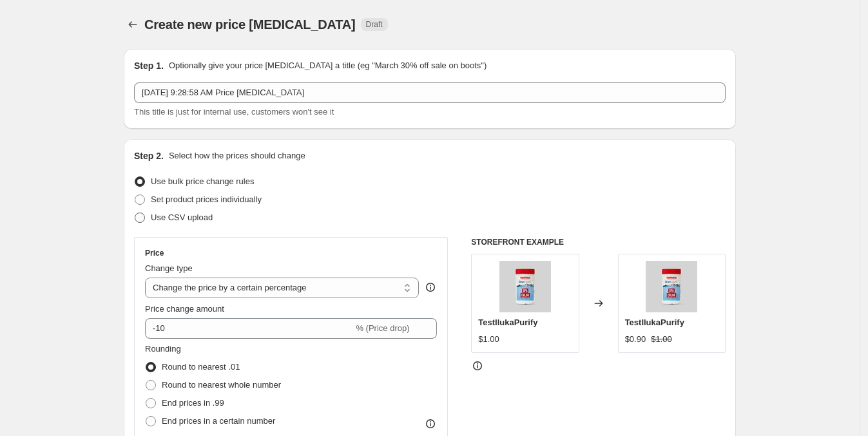  Describe the element at coordinates (182, 217) in the screenshot. I see `span: Use CSV upload` at that location.